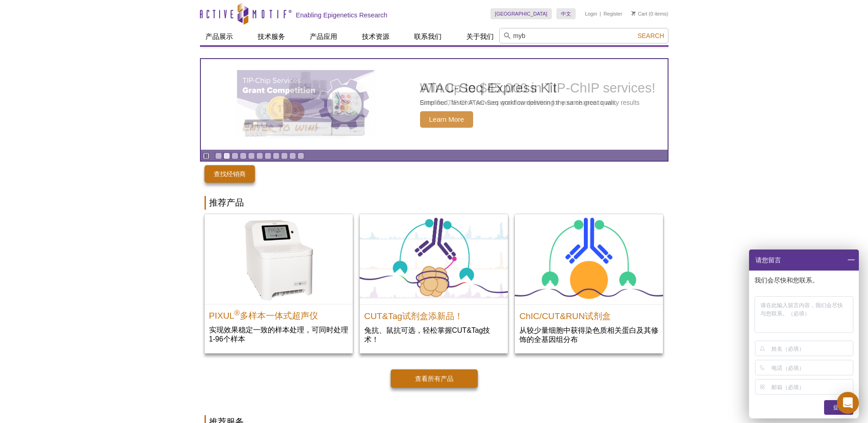  Describe the element at coordinates (292, 155) in the screenshot. I see `a: Go to slide 10` at that location.